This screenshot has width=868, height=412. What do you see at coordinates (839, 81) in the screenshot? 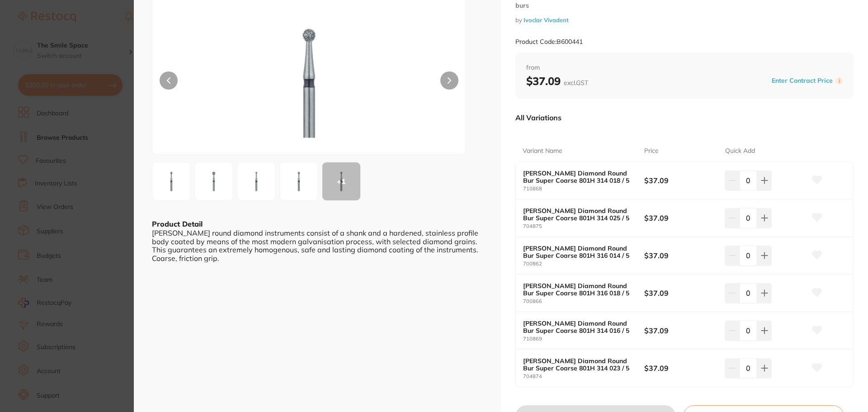
I see `label: i` at bounding box center [839, 81].